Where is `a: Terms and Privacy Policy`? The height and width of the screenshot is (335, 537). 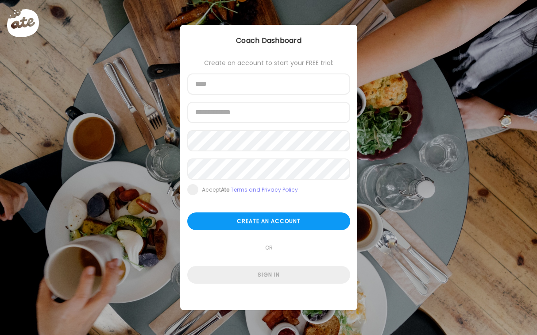
a: Terms and Privacy Policy is located at coordinates (264, 189).